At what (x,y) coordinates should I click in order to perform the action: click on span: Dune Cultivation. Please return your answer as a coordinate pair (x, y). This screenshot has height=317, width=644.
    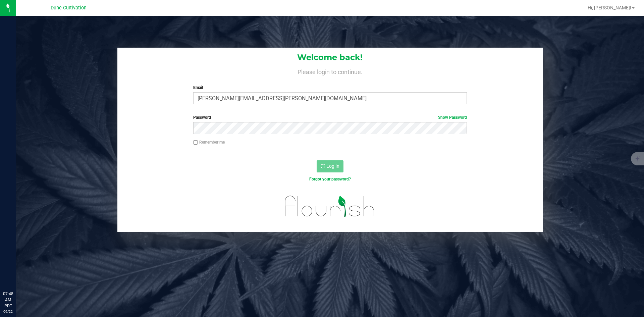
    Looking at the image, I should click on (68, 8).